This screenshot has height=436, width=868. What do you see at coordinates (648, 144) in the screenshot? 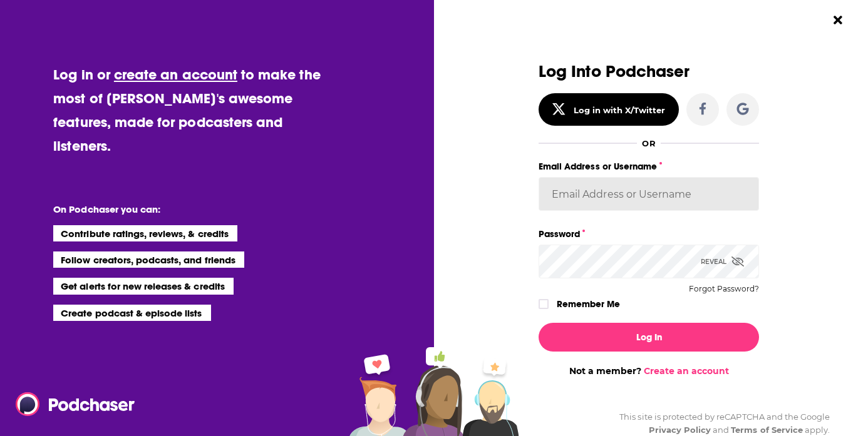
I see `div: OR` at bounding box center [648, 144].